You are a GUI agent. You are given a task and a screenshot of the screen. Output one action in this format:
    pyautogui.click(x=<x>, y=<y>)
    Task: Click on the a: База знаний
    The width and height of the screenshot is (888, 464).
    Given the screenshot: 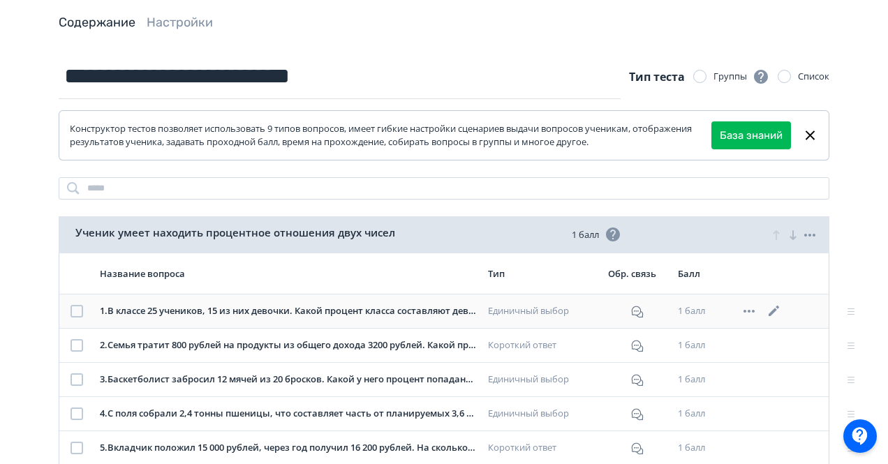 What is the action you would take?
    pyautogui.click(x=751, y=135)
    